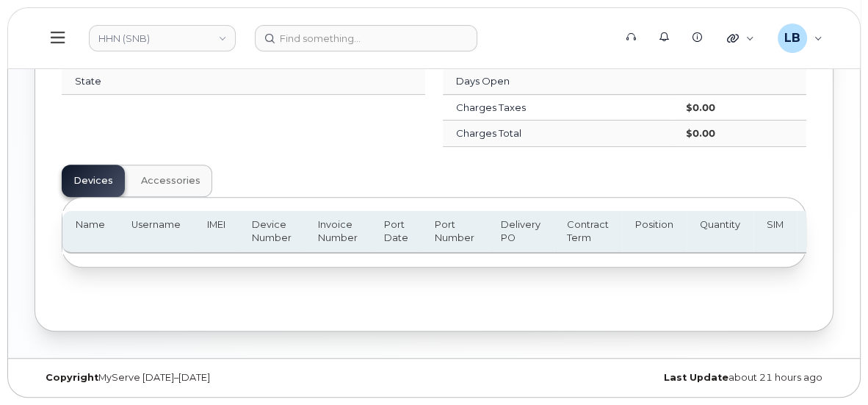 This screenshot has width=868, height=405. I want to click on strong: Last Update, so click(697, 377).